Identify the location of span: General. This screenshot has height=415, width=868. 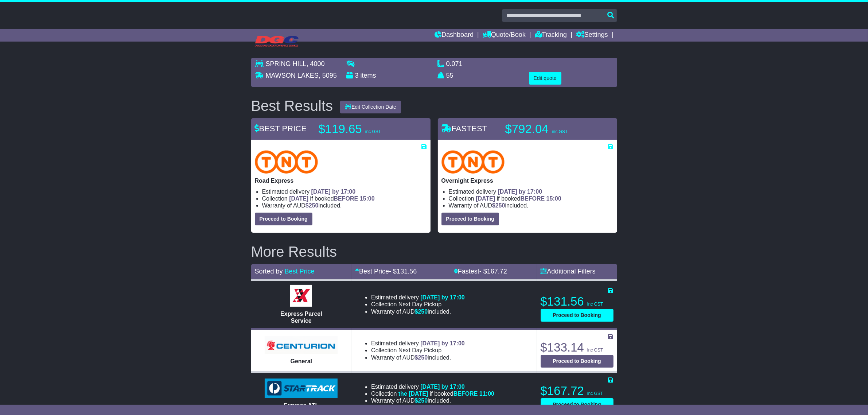
(301, 361).